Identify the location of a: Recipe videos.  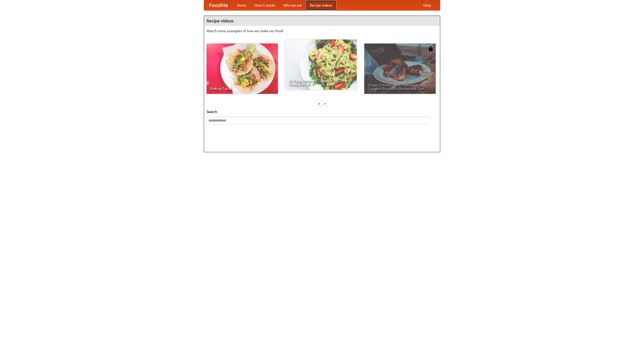
(321, 5).